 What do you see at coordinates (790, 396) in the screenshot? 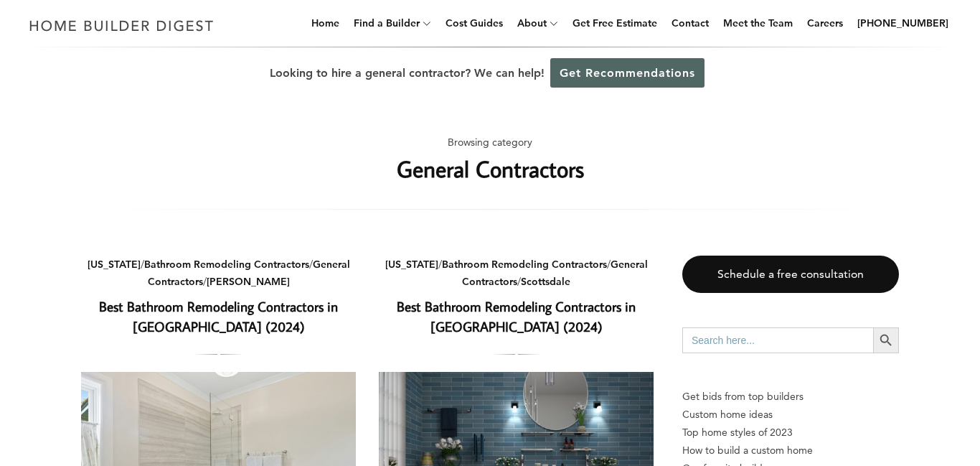
I see `p: Get bids from top builders` at bounding box center [790, 396].